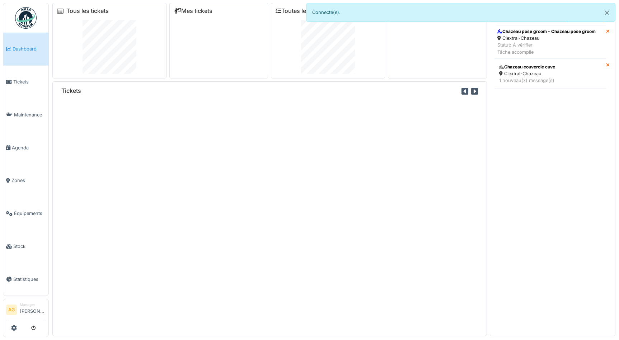  What do you see at coordinates (29, 246) in the screenshot?
I see `span: Stock` at bounding box center [29, 246].